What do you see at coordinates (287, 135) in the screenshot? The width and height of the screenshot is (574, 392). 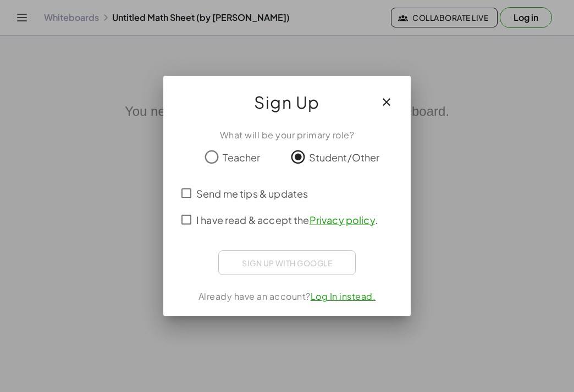 I see `div: What will be your primary role?` at bounding box center [287, 135].